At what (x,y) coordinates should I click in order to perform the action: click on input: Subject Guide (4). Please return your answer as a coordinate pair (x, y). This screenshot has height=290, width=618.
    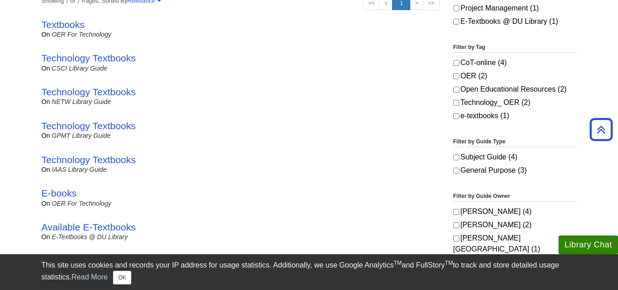
    Looking at the image, I should click on (456, 157).